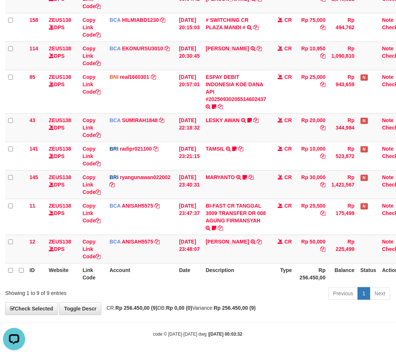  Describe the element at coordinates (344, 294) in the screenshot. I see `a: Previous` at that location.